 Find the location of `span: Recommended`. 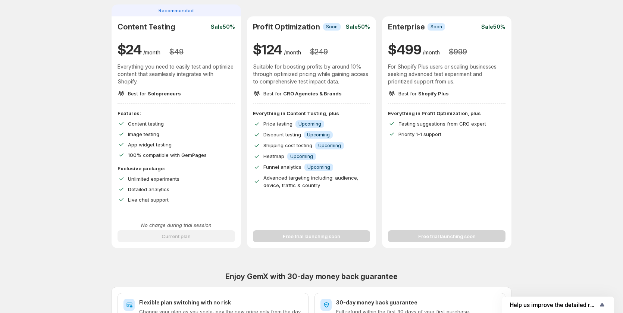

span: Recommended is located at coordinates (176, 10).